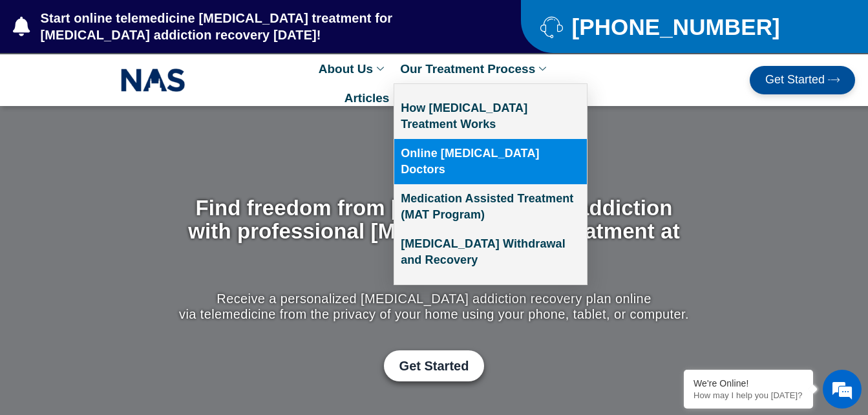  Describe the element at coordinates (353, 68) in the screenshot. I see `a: About Us` at that location.